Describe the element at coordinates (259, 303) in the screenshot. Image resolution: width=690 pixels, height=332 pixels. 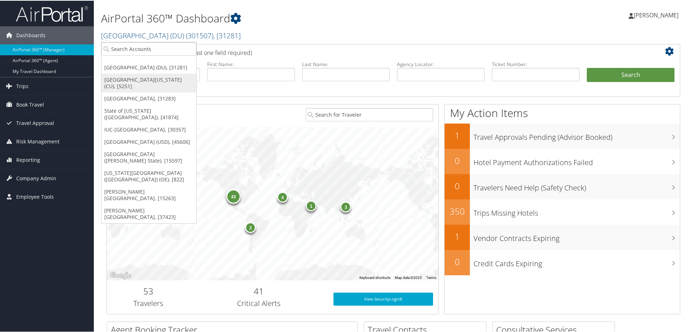
I see `h3: Critical Alerts` at that location.